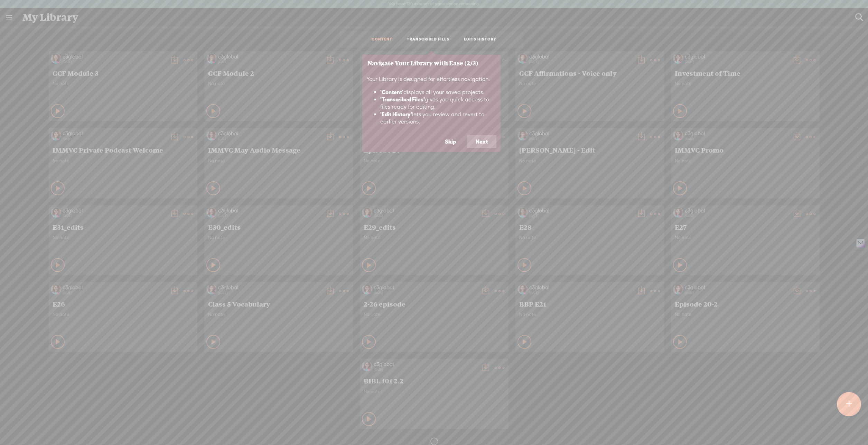 This screenshot has height=445, width=868. Describe the element at coordinates (382, 40) in the screenshot. I see `a: CONTENT` at that location.